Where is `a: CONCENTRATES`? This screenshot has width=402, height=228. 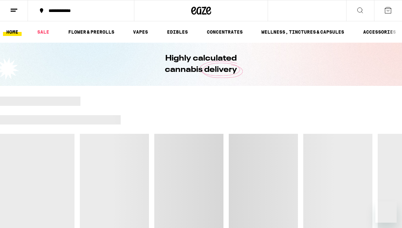
a: CONCENTRATES is located at coordinates (225, 32).